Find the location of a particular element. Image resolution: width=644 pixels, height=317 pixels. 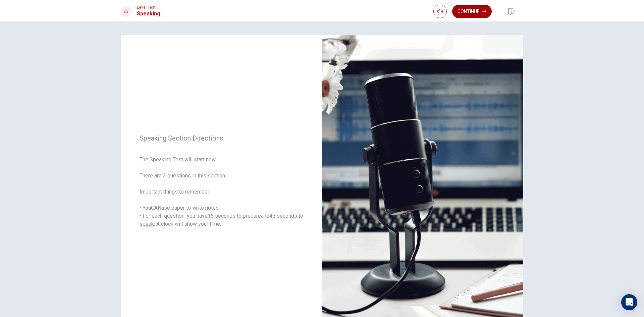

span: Speaking Section Directions is located at coordinates (222, 138).